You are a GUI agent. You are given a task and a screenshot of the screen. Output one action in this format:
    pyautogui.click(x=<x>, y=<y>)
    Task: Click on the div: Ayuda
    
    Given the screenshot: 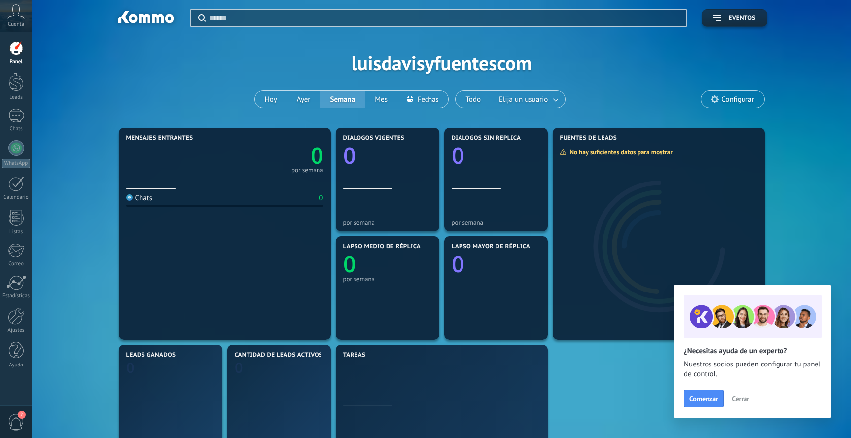 What is the action you would take?
    pyautogui.click(x=16, y=365)
    